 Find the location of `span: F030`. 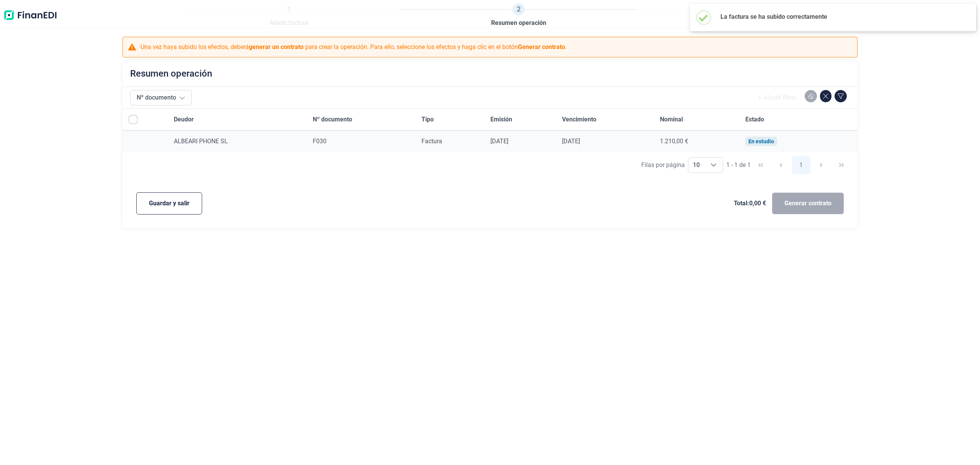

span: F030 is located at coordinates (320, 141).